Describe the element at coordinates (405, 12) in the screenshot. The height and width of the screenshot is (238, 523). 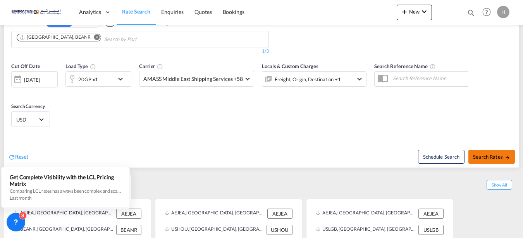
I see `md-icon: icon-plus 400-fg` at that location.